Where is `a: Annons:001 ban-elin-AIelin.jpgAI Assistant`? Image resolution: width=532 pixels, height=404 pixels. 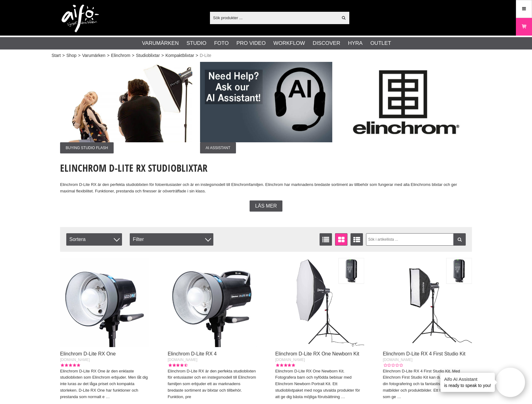 a: Annons:001 ban-elin-AIelin.jpgAI Assistant is located at coordinates (266, 107).